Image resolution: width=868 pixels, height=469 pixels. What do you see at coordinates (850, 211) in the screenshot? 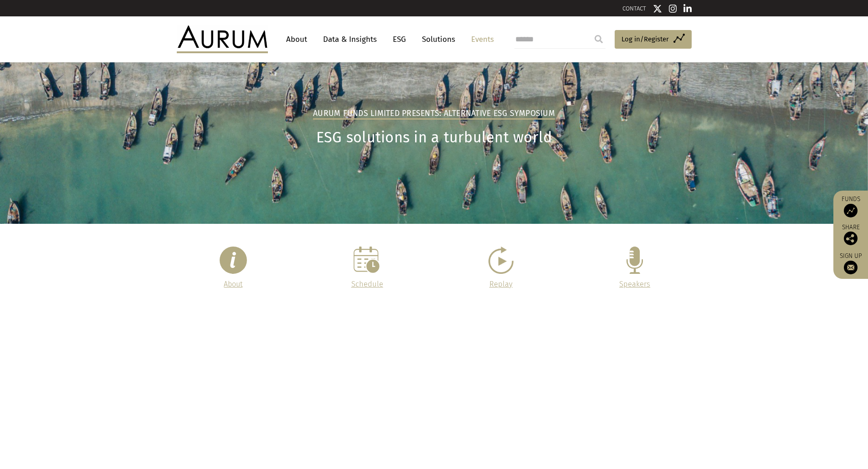
I see `img: Access Funds` at bounding box center [850, 211].